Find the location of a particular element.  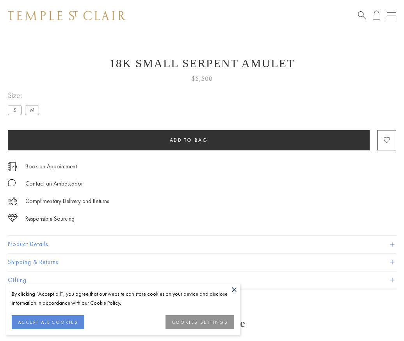

button: Open navigation is located at coordinates (392, 16).